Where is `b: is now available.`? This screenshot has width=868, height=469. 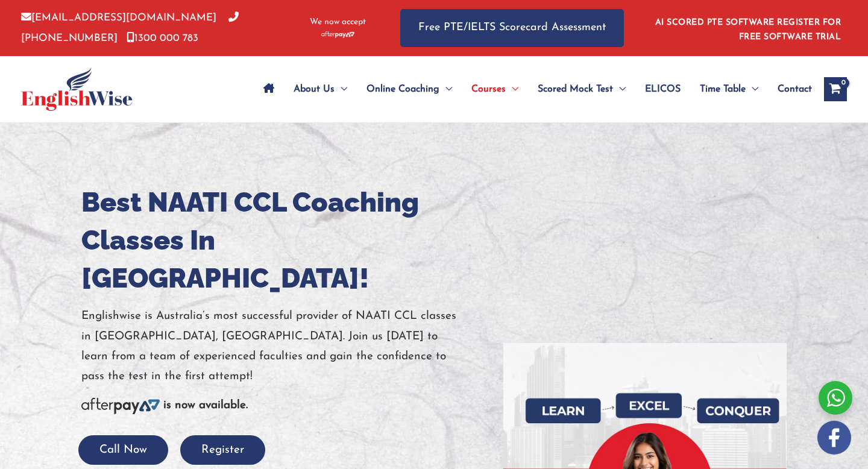
b: is now available. is located at coordinates (205, 405).